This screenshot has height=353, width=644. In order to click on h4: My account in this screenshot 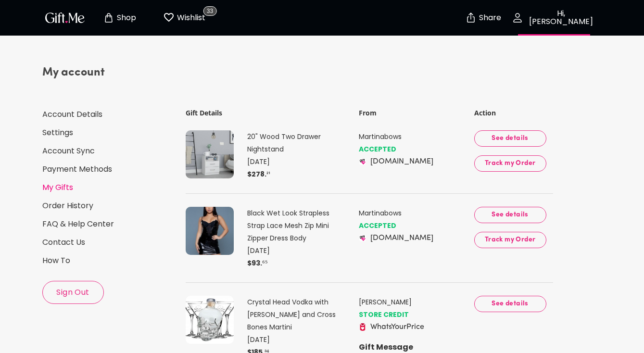, I will do `click(109, 72)`.